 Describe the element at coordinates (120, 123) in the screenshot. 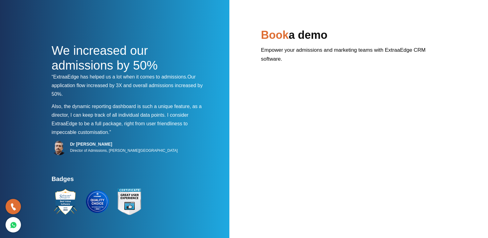

I see `span: I consider ExtraaEdge to be a full package, right from user friendliness to impeccable customisat...` at that location.